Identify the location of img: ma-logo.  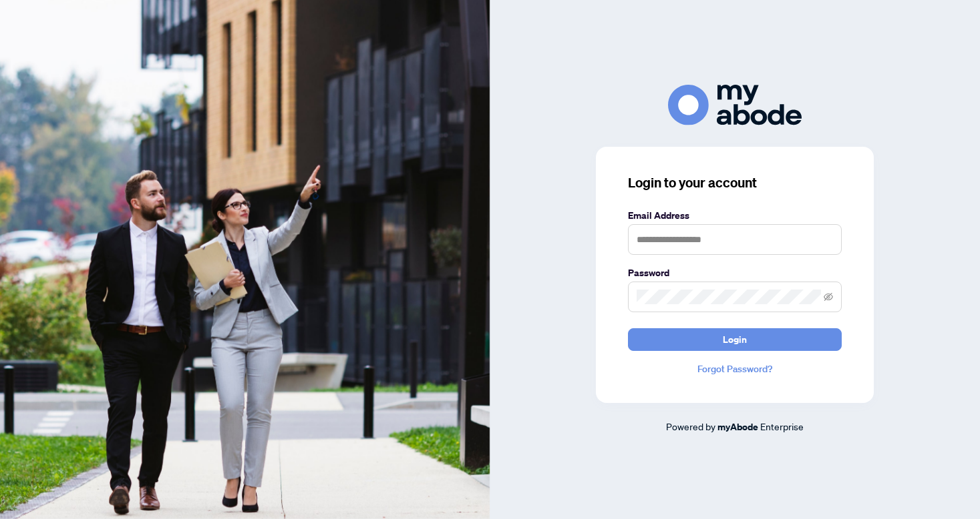
(735, 105).